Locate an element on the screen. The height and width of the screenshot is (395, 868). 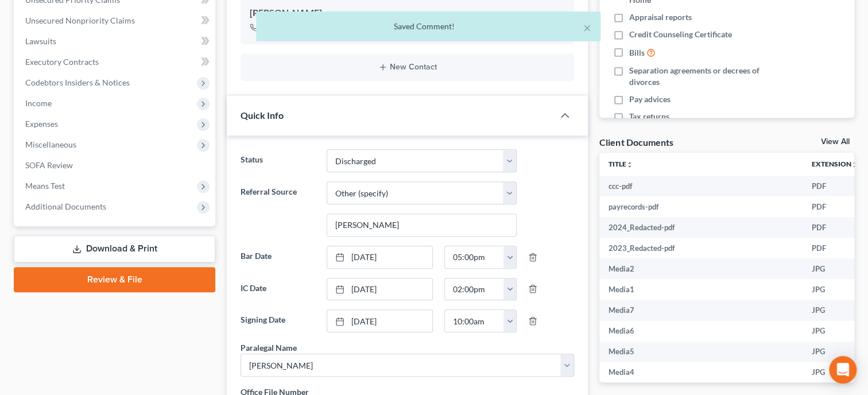
div: Saved Comment! is located at coordinates (428, 26).